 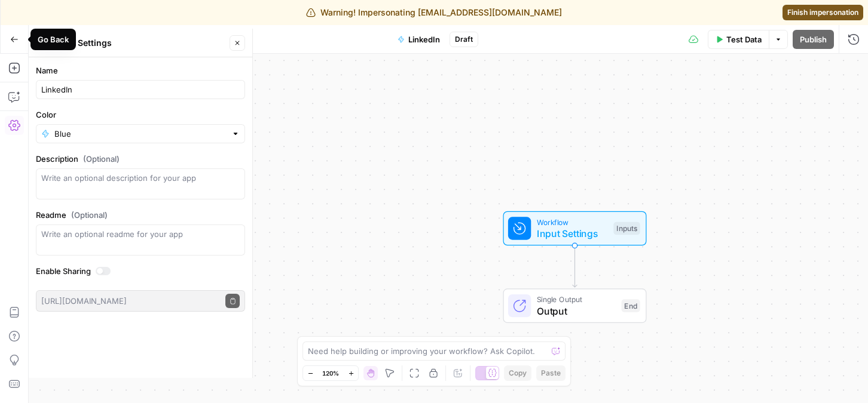 I want to click on span: Single Output, so click(x=577, y=300).